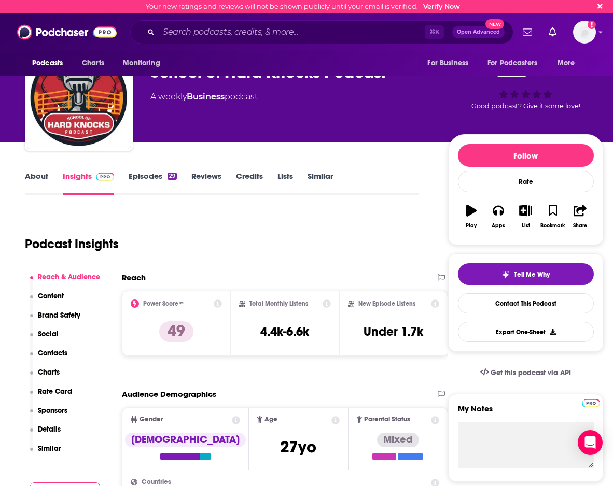 Image resolution: width=613 pixels, height=486 pixels. What do you see at coordinates (478, 32) in the screenshot?
I see `span: Open Advanced` at bounding box center [478, 32].